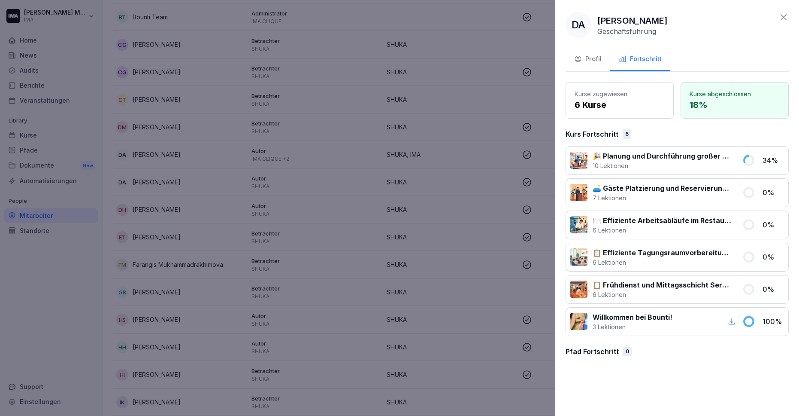 This screenshot has height=416, width=799. What do you see at coordinates (579, 25) in the screenshot?
I see `div: DA` at bounding box center [579, 25].